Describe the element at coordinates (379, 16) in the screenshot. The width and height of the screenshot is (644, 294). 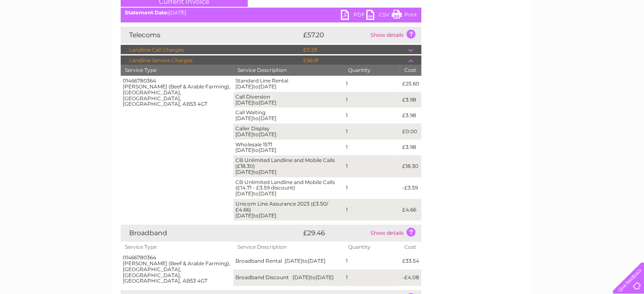
I see `a: CSV` at that location.